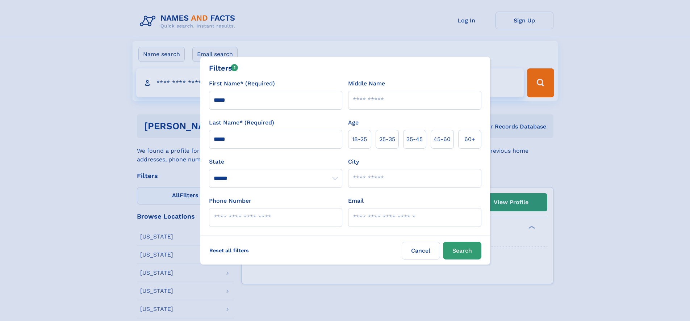 This screenshot has width=690, height=321. Describe the element at coordinates (230, 201) in the screenshot. I see `label: Phone Number` at that location.